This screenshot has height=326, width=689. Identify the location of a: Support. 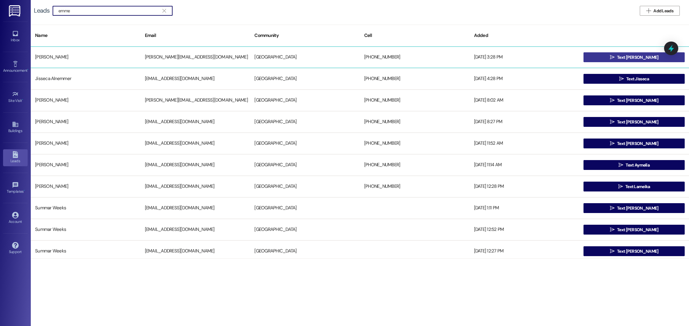
(15, 248).